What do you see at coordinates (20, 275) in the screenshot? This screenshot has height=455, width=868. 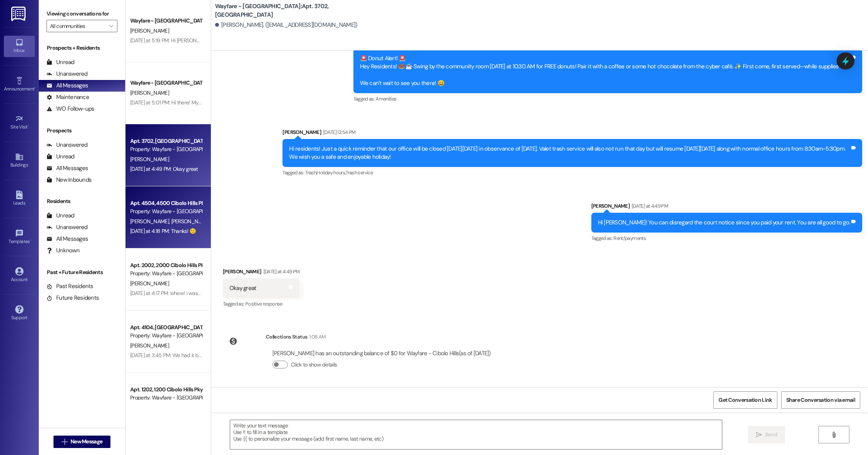 I see `a: Account` at bounding box center [20, 275].